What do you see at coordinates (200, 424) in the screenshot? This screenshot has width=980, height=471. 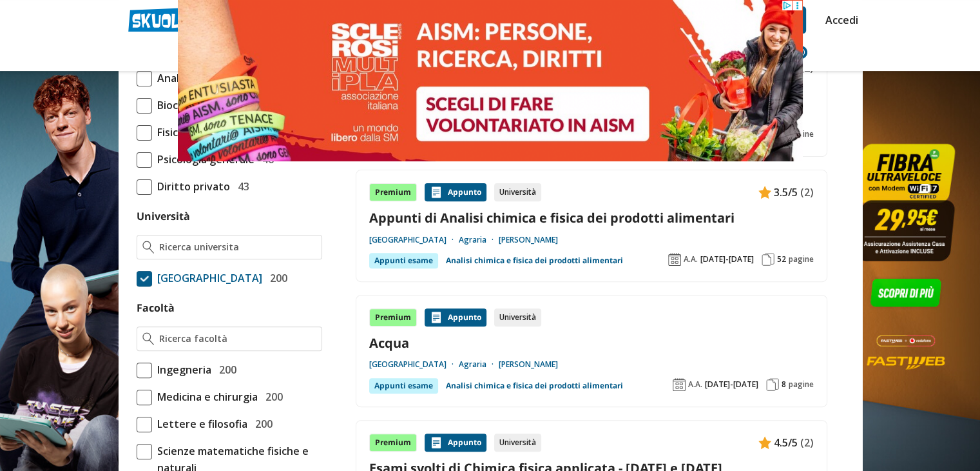 I see `span: Lettere e filosofia` at bounding box center [200, 424].